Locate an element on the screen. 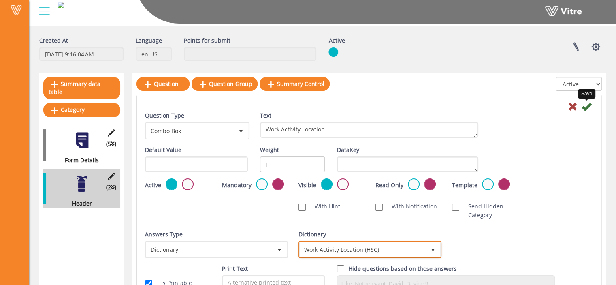 The width and height of the screenshot is (616, 285). label: Points for submit is located at coordinates (207, 40).